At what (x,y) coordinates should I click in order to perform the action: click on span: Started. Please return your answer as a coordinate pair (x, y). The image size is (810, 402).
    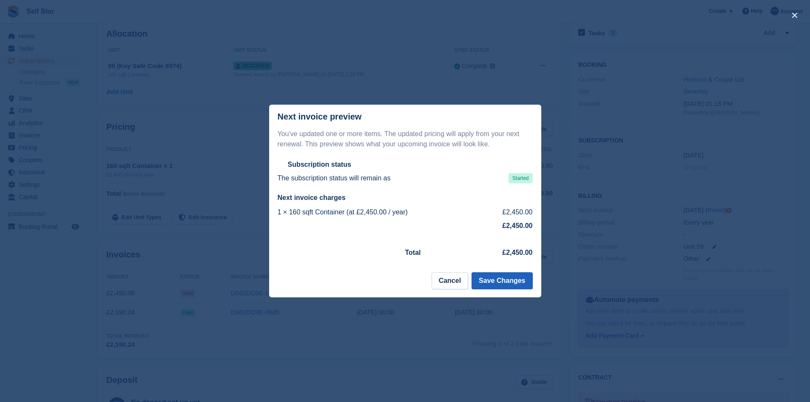
    Looking at the image, I should click on (521, 178).